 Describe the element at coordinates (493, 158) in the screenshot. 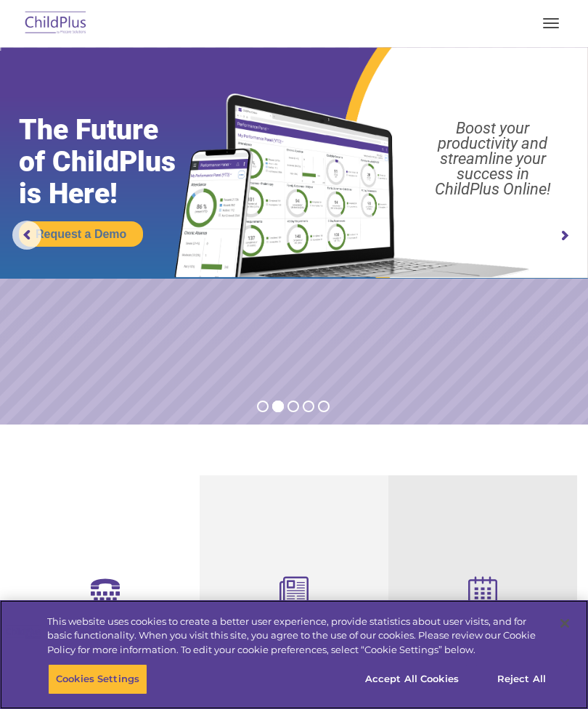

I see `rs-layer: Boost your productivity and streamline your success in ChildPlus Online!` at that location.